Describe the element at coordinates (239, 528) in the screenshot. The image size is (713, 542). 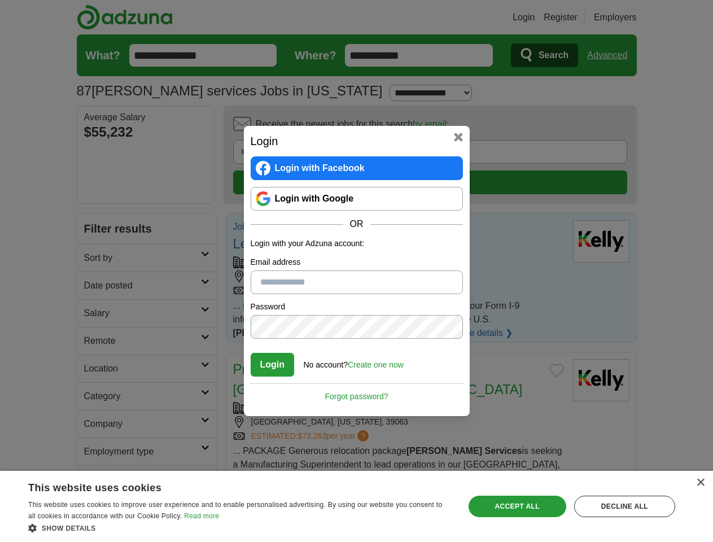
I see `div: Show details` at that location.